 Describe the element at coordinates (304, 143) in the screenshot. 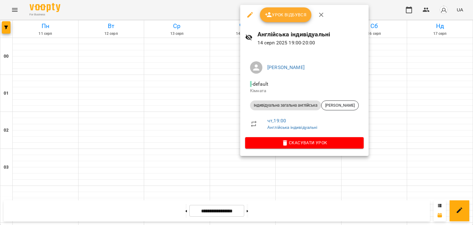

I see `button: Скасувати Урок` at that location.